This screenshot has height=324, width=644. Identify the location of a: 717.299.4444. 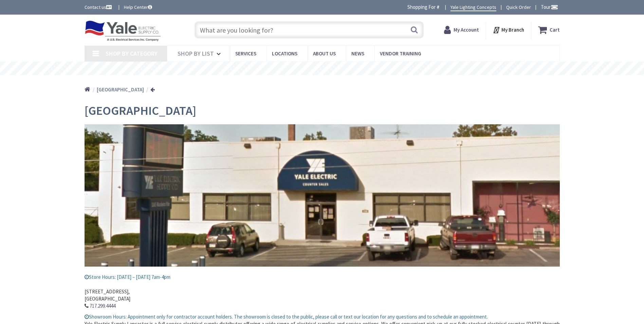
(103, 306).